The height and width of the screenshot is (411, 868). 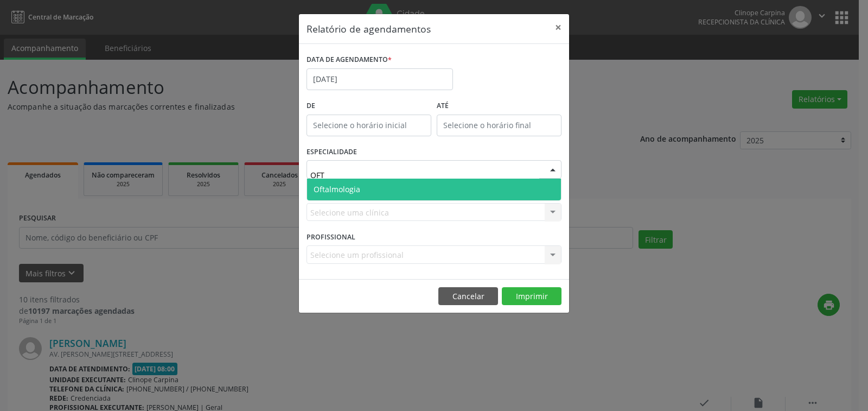 What do you see at coordinates (532, 296) in the screenshot?
I see `button: Imprimir` at bounding box center [532, 296].